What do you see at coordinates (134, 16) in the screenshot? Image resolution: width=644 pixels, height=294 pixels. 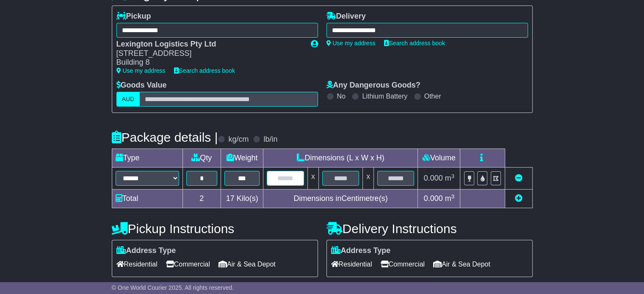 I see `label: Pickup` at bounding box center [134, 16].